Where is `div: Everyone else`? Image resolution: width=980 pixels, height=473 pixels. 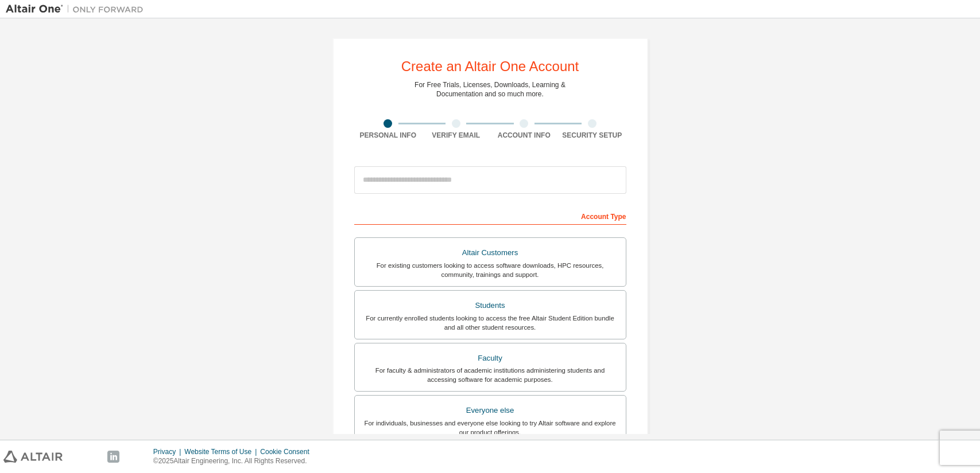 div: Everyone else is located at coordinates (490, 411).